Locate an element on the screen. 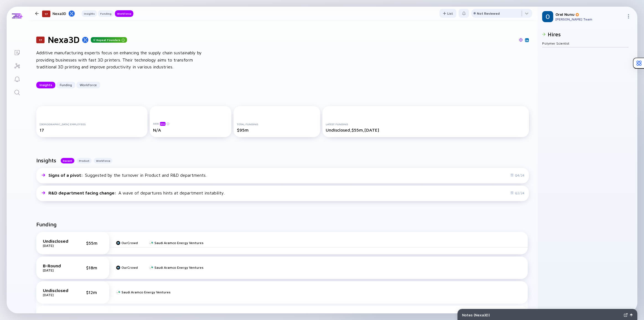  h2: Hires is located at coordinates (587, 34).